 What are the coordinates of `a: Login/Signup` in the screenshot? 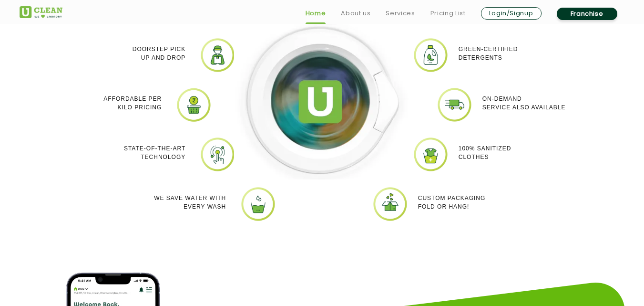 It's located at (511, 13).